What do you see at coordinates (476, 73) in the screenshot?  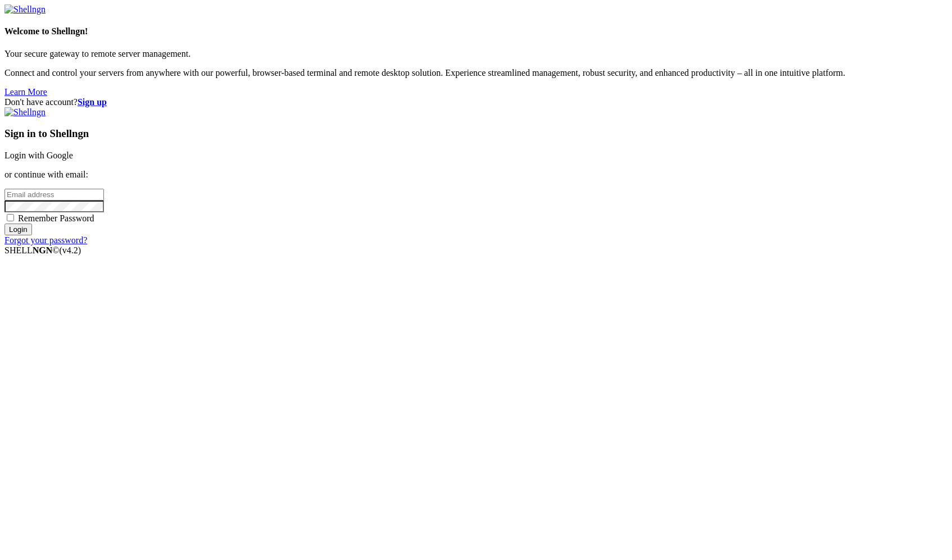 I see `p: Connect and control your servers from anywhere with our powerful, browser-based terminal and remo...` at bounding box center [476, 73].